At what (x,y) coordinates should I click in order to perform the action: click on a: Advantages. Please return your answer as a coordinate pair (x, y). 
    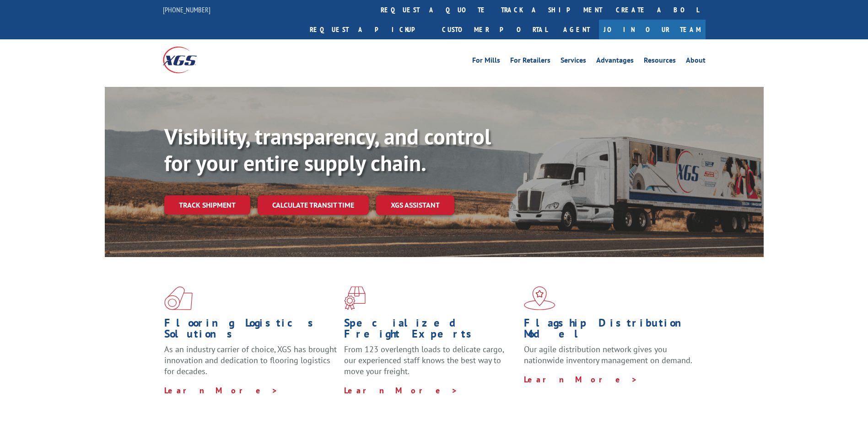
    Looking at the image, I should click on (615, 62).